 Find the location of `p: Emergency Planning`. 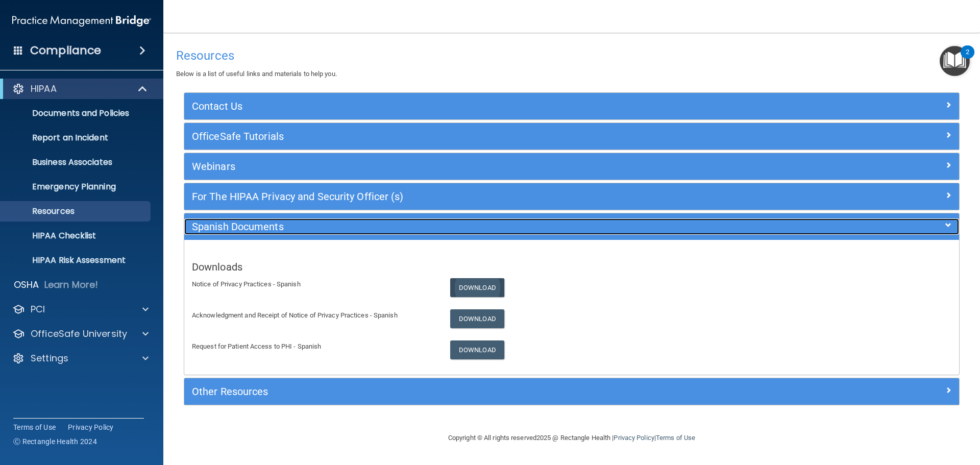

p: Emergency Planning is located at coordinates (76, 186).